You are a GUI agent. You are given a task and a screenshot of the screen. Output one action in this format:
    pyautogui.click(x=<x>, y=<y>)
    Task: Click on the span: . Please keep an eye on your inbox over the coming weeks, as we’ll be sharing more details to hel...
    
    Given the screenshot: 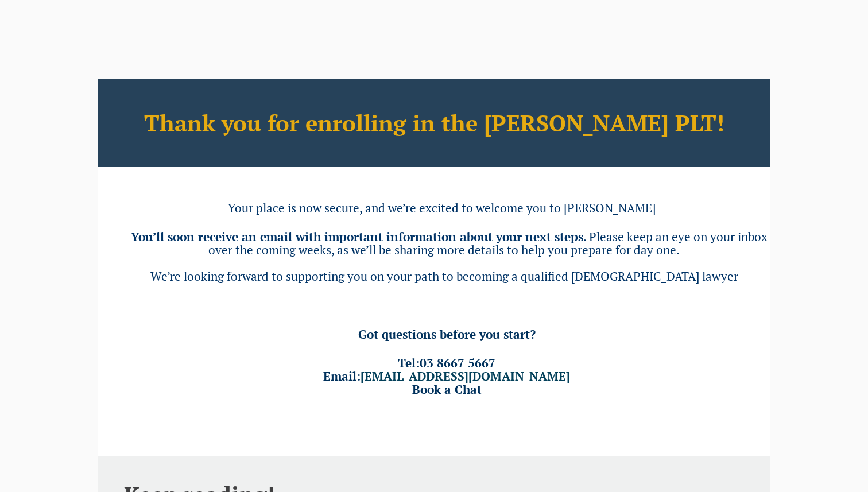 What is the action you would take?
    pyautogui.click(x=487, y=243)
    